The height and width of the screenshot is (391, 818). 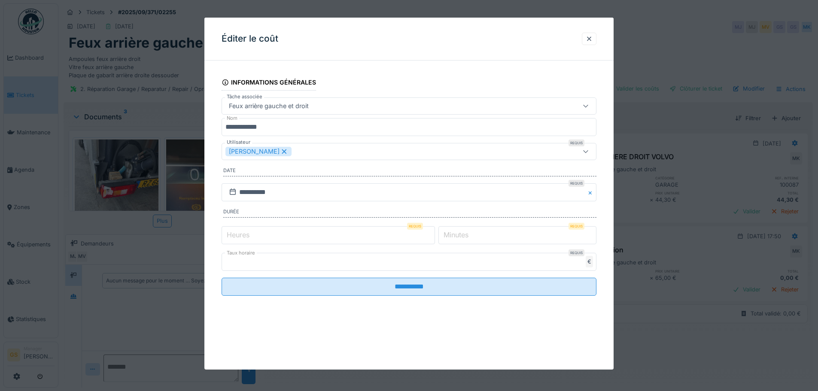 I want to click on label: Heures, so click(x=238, y=235).